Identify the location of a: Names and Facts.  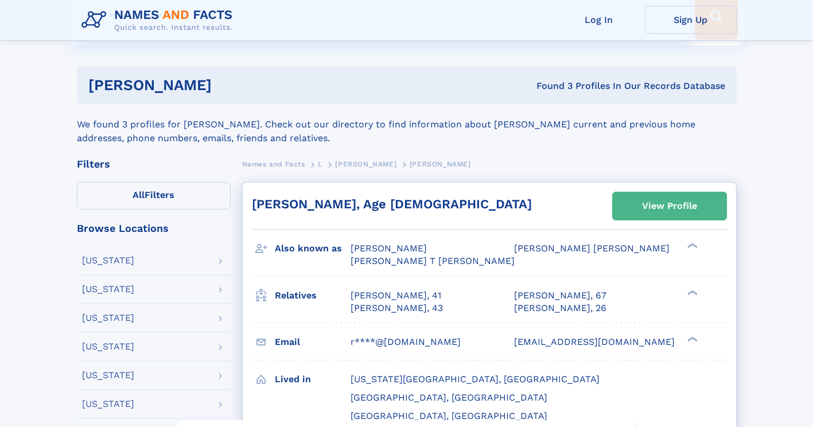
(274, 163).